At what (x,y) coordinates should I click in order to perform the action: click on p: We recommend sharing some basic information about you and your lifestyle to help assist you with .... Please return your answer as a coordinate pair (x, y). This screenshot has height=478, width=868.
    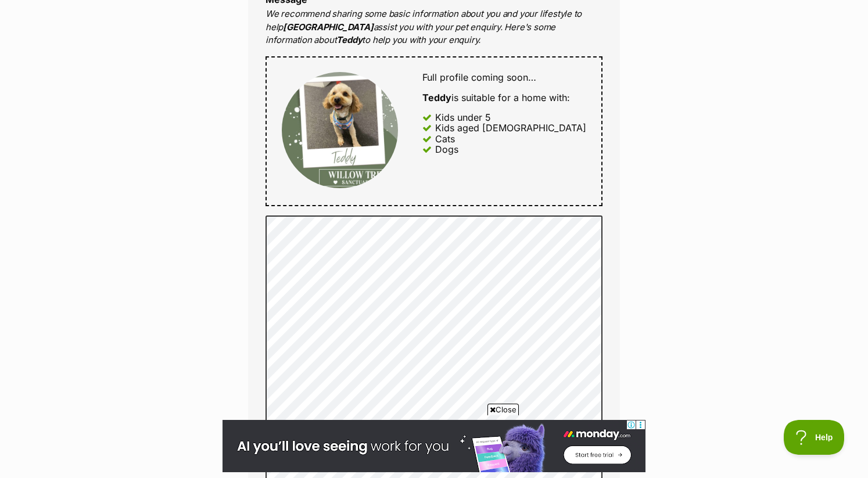
    Looking at the image, I should click on (434, 27).